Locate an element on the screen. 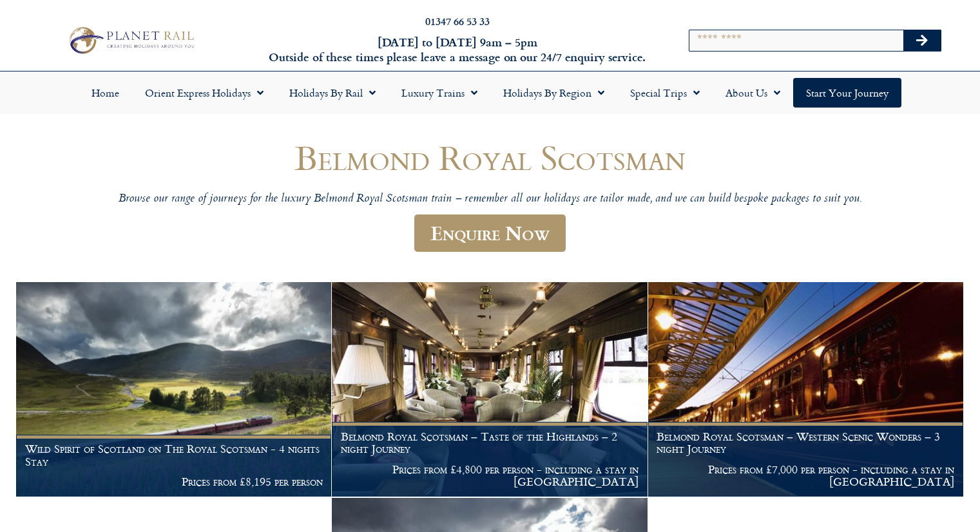  h1: Belmond Royal Scotsman – Taste of the Highlands – 2 night Journey is located at coordinates (490, 443).